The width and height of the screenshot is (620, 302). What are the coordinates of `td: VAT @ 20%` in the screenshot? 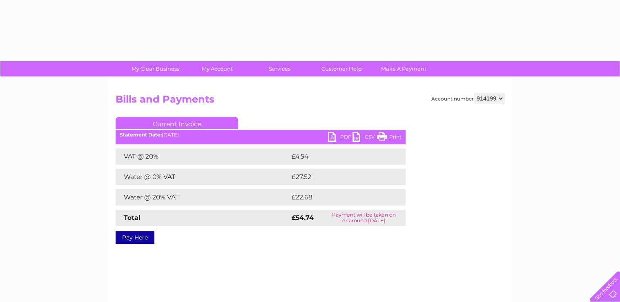 It's located at (203, 156).